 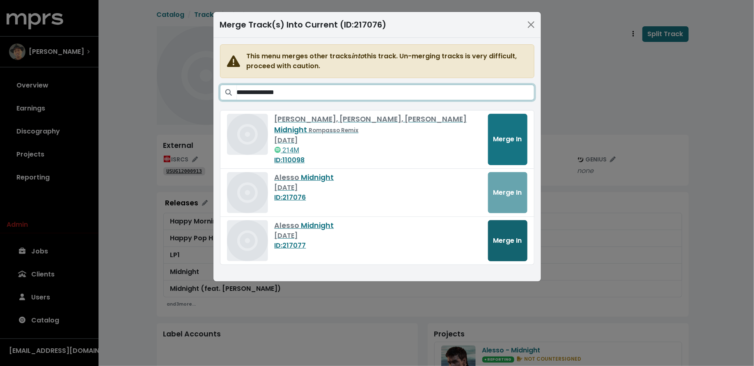 I want to click on div: Merge Track(s) Into Current (ID: 217076 ), so click(x=303, y=25).